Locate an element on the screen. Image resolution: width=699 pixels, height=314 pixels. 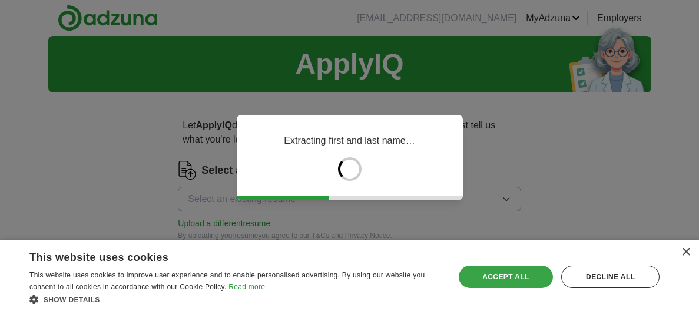
a: Read more, opens a new window is located at coordinates (247, 287).